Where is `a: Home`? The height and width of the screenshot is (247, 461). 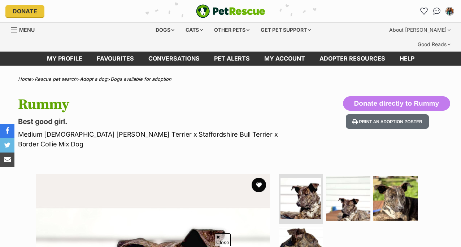
a: Home is located at coordinates (25, 79).